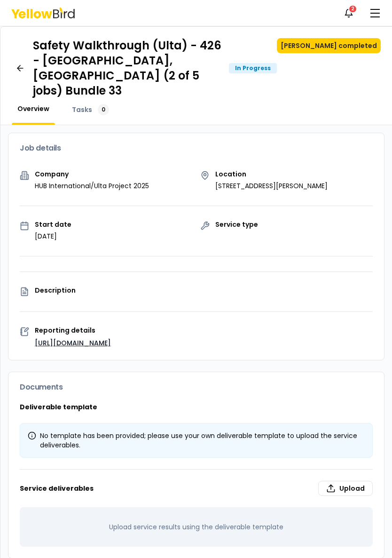 This screenshot has width=392, height=558. What do you see at coordinates (352, 9) in the screenshot?
I see `div: 2` at bounding box center [352, 9].